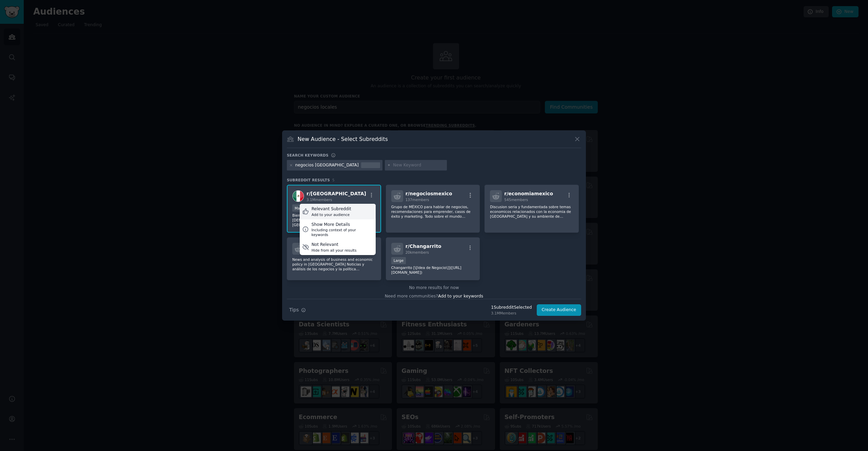 Image resolution: width=868 pixels, height=451 pixels. Describe the element at coordinates (298, 196) in the screenshot. I see `img: mexico` at that location.